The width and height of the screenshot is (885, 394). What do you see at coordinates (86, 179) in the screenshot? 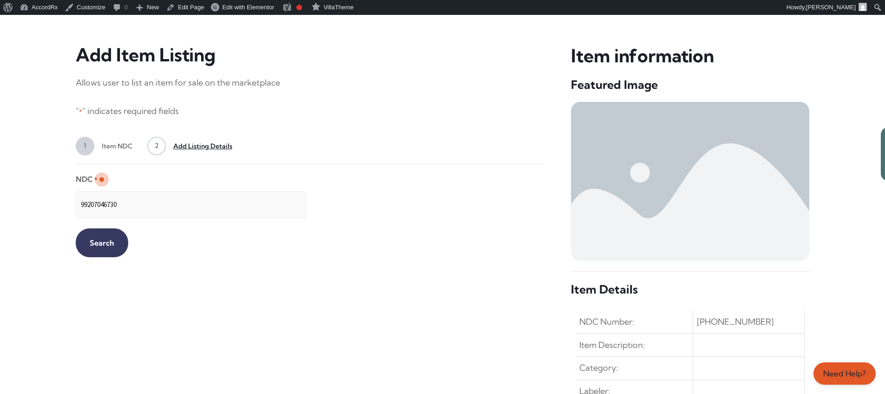
I see `label: NDC` at bounding box center [86, 179].